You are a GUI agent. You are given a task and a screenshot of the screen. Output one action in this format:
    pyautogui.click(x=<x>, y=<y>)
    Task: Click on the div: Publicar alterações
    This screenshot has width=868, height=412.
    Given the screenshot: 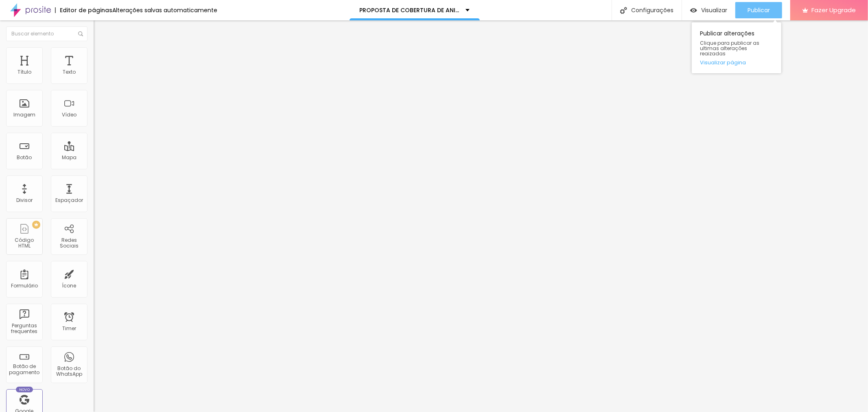 What is the action you would take?
    pyautogui.click(x=736, y=47)
    